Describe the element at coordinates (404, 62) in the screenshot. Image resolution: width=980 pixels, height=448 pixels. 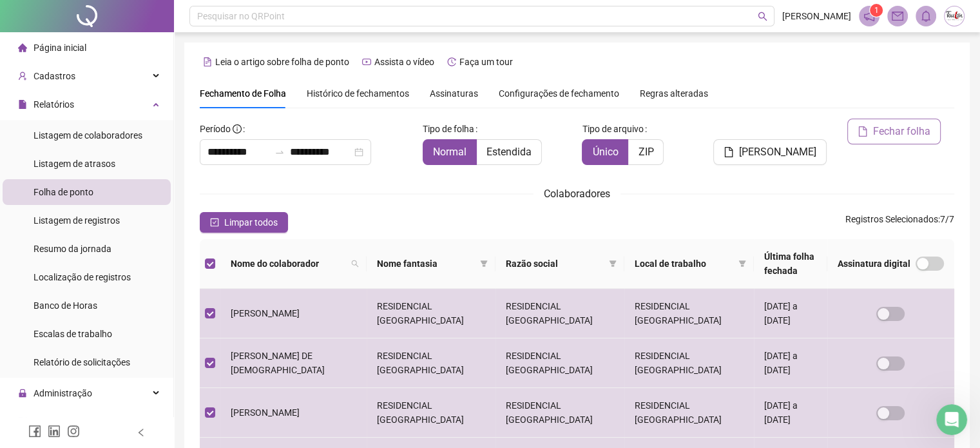
I see `span: Assista o vídeo` at that location.